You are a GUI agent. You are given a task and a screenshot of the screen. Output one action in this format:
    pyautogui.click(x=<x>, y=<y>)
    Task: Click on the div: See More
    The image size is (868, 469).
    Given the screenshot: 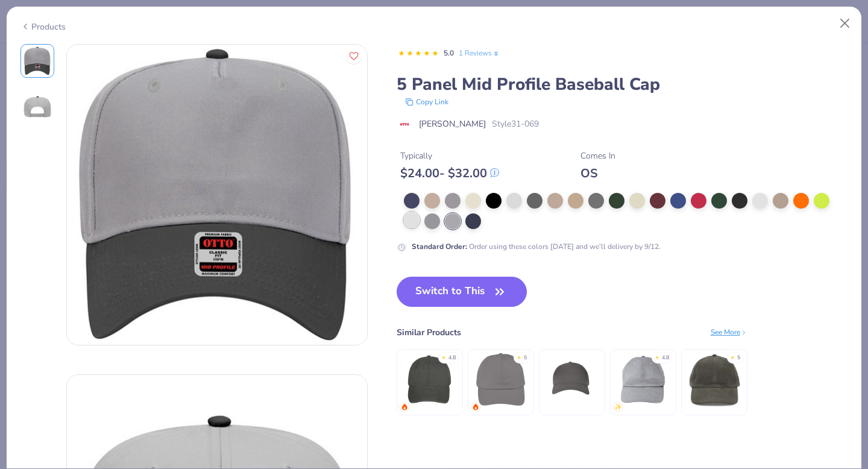 What is the action you would take?
    pyautogui.click(x=729, y=332)
    